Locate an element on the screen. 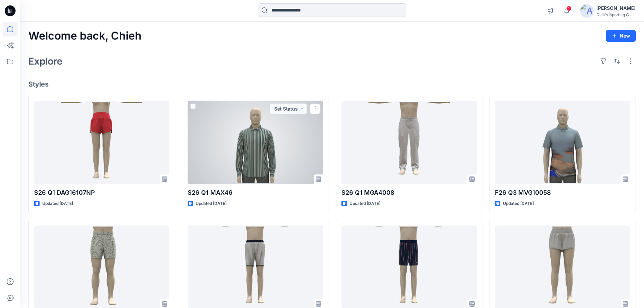 The height and width of the screenshot is (308, 644). h4: Styles is located at coordinates (332, 84).